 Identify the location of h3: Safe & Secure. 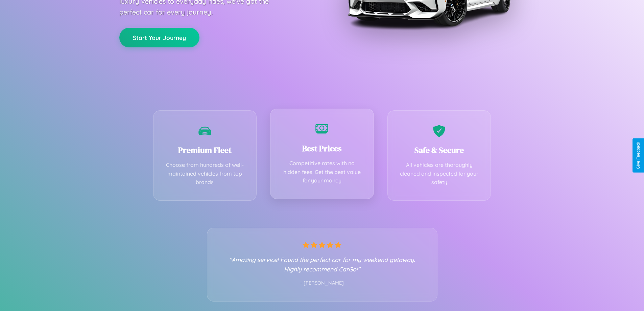
(439, 150).